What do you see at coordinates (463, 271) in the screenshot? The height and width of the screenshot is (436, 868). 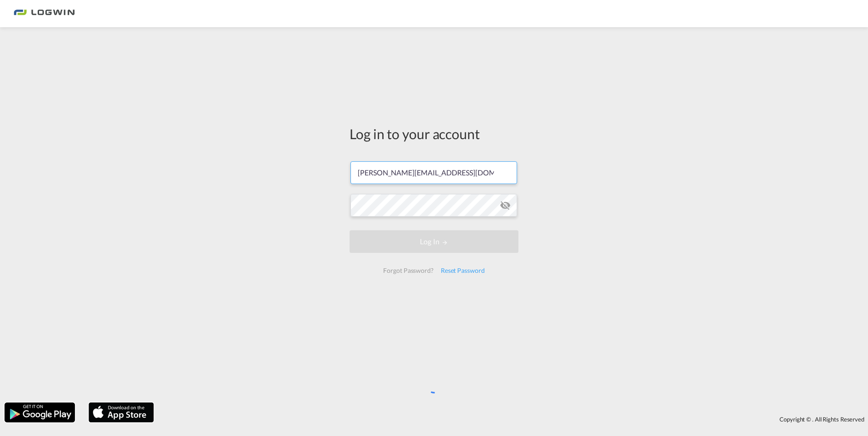 I see `div: Reset Password` at bounding box center [463, 271].